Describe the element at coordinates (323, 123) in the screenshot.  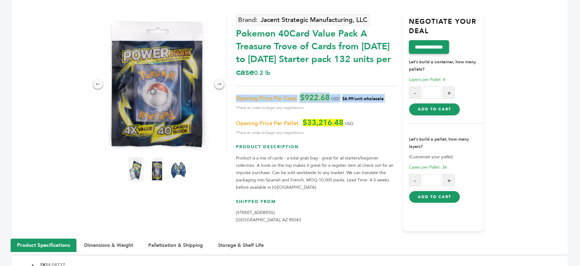
I see `span: $33,216.48` at that location.